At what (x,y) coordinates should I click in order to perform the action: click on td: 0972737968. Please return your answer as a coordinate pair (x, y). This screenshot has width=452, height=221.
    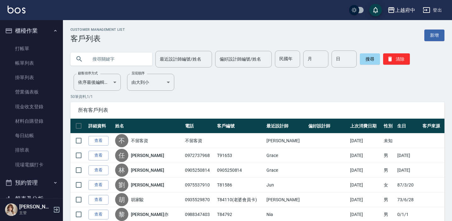
    Looking at the image, I should click on (199, 156).